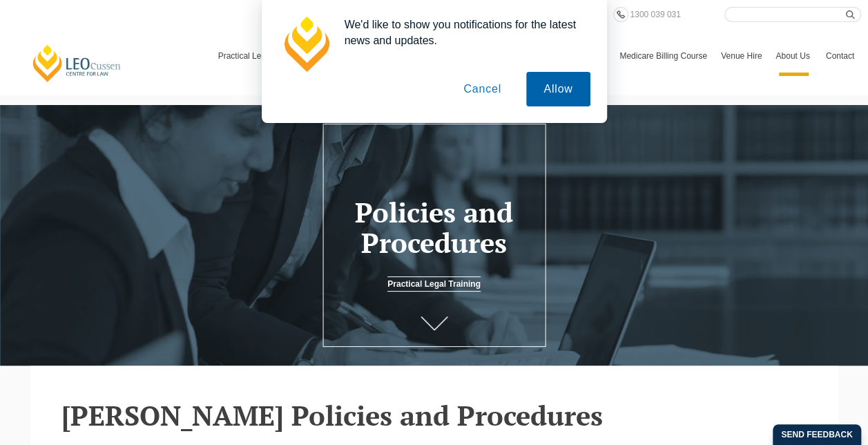 This screenshot has height=445, width=868. I want to click on div: We'd like to show you notifications for the latest news and updates., so click(462, 33).